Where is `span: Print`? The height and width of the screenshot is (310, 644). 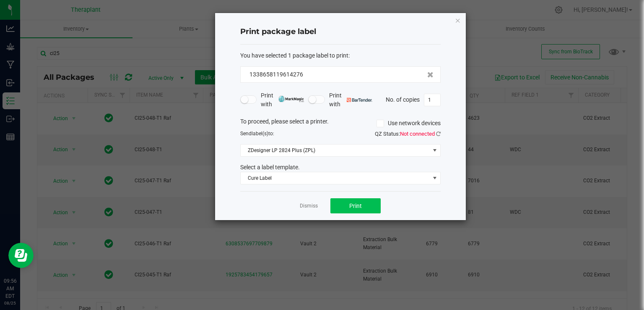
span: Print is located at coordinates (356, 206).